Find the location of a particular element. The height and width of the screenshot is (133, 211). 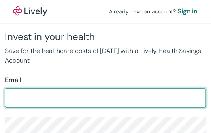

a: LivelyLively is located at coordinates (30, 11).